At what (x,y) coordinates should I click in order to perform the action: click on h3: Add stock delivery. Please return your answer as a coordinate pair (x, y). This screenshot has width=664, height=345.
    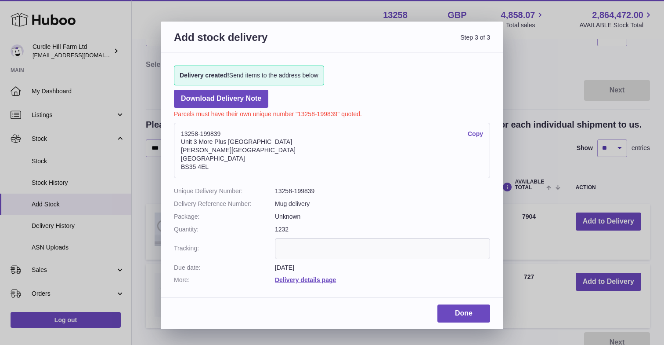
    Looking at the image, I should click on (253, 42).